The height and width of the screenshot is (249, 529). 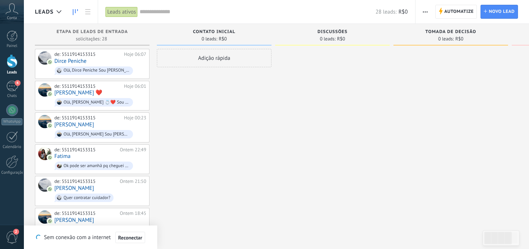 I want to click on div: Ok pode ser amanhã pq cheguei agora dê um plantão, so click(x=97, y=166).